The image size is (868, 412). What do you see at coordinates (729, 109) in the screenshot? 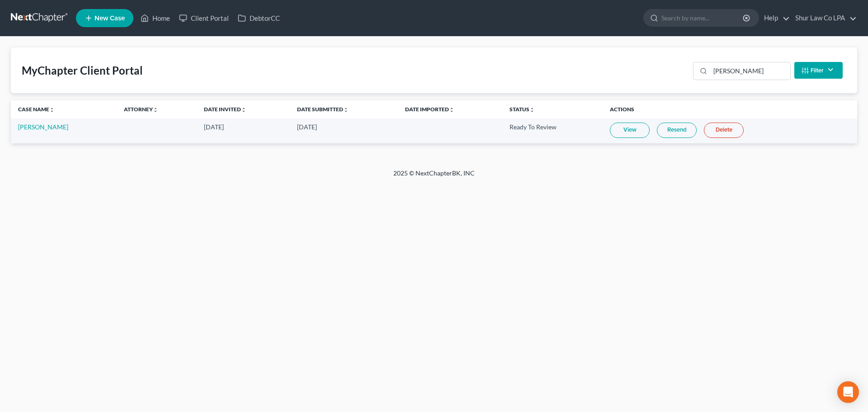
I see `th: Actions` at bounding box center [729, 109].